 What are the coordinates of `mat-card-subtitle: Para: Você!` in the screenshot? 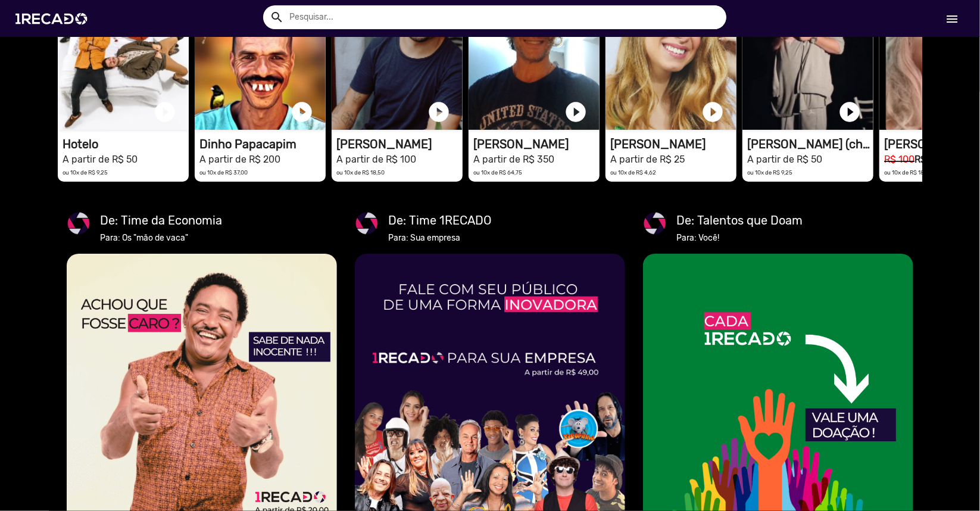 It's located at (739, 238).